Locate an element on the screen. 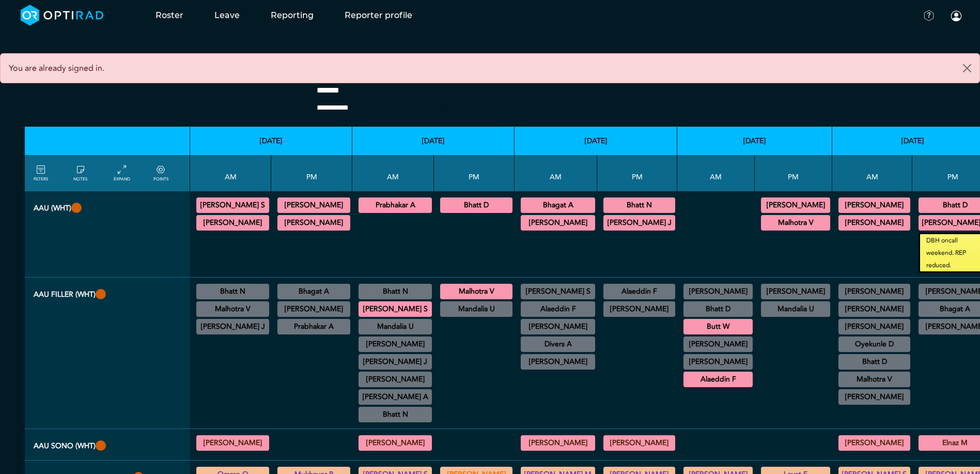  div: General CT/General MRI/General XR 10:30 - 14:00 is located at coordinates (874, 397).